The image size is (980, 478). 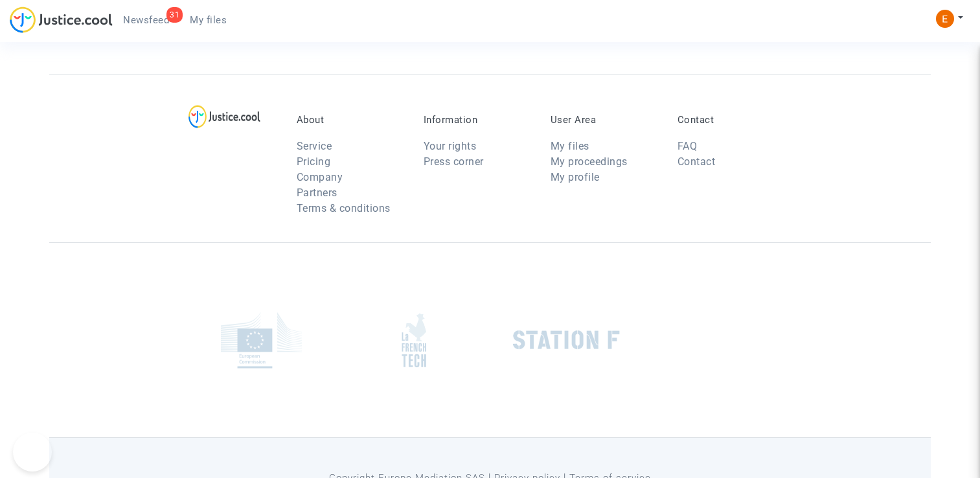 I want to click on p: Information, so click(x=477, y=119).